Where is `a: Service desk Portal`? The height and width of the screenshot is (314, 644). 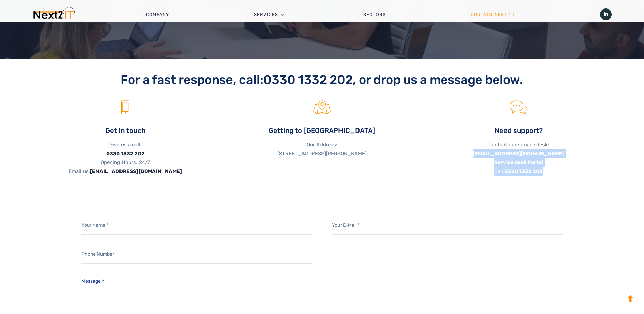
a: Service desk Portal is located at coordinates (519, 162).